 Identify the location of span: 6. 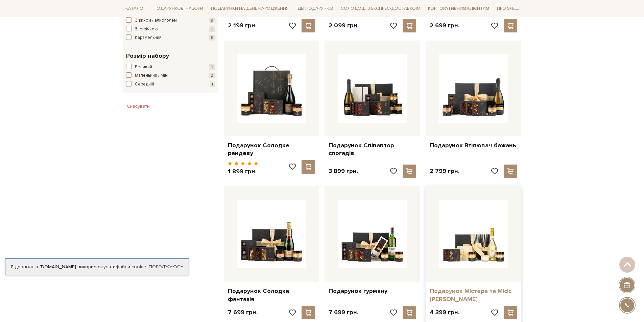
(212, 29).